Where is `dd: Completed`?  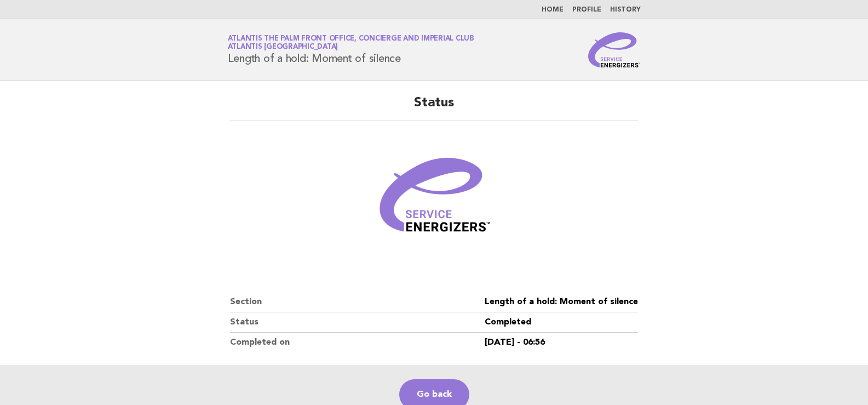
dd: Completed is located at coordinates (561, 322).